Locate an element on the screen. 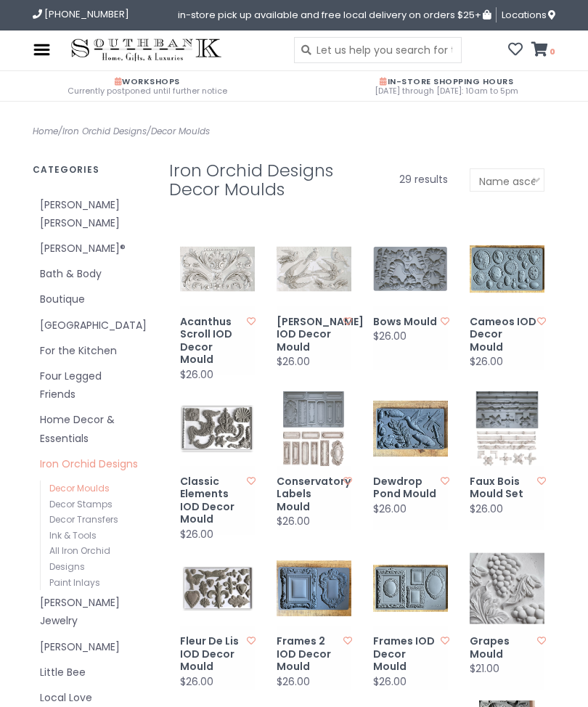 This screenshot has width=588, height=707. a: Decor Stamps is located at coordinates (81, 504).